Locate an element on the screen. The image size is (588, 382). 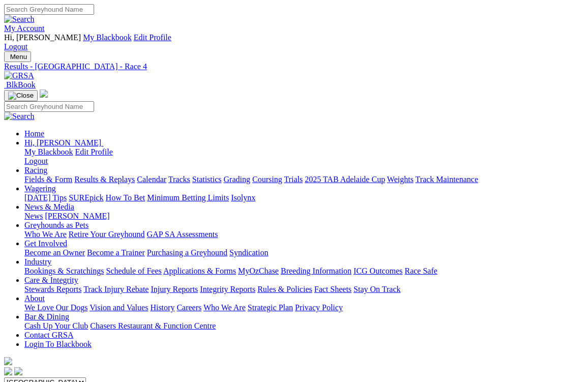
span: BlkBook is located at coordinates (21, 85).